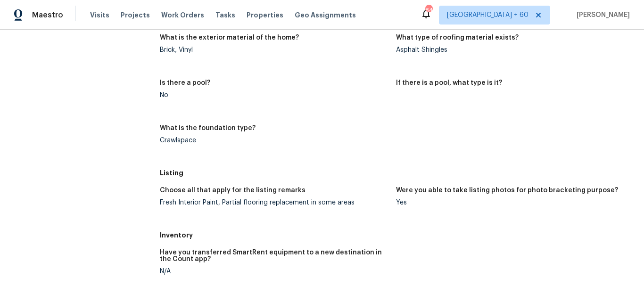 This screenshot has height=286, width=644. What do you see at coordinates (47, 15) in the screenshot?
I see `span: Maestro` at bounding box center [47, 15].